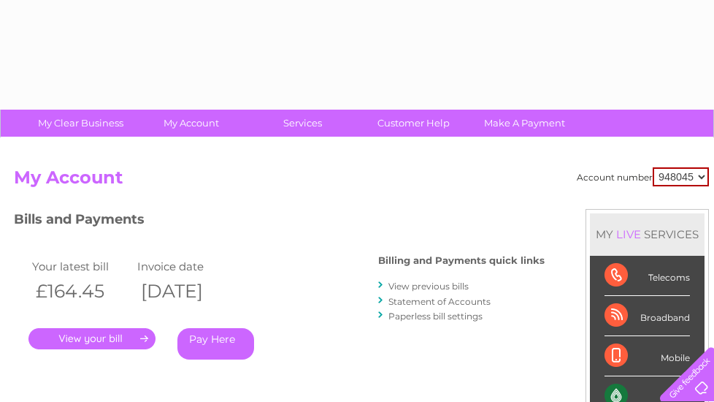  What do you see at coordinates (629, 234) in the screenshot?
I see `div: LIVE` at bounding box center [629, 234].